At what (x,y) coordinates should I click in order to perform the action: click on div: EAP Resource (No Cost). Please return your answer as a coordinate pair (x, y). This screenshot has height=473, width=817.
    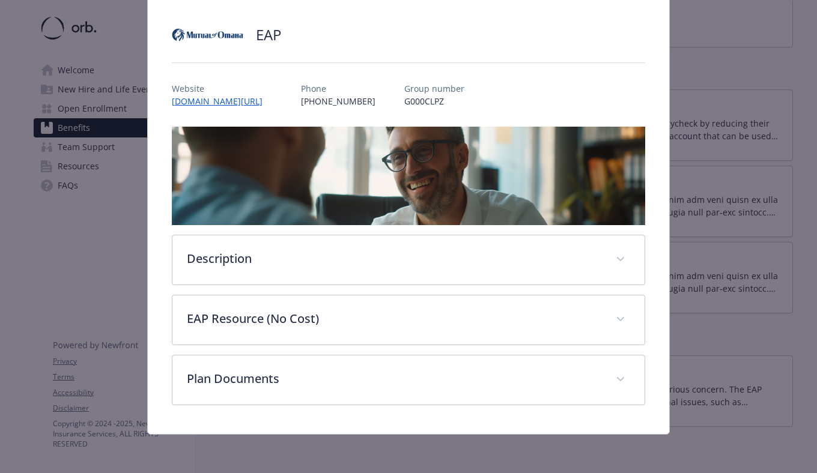
    Looking at the image, I should click on (408, 320).